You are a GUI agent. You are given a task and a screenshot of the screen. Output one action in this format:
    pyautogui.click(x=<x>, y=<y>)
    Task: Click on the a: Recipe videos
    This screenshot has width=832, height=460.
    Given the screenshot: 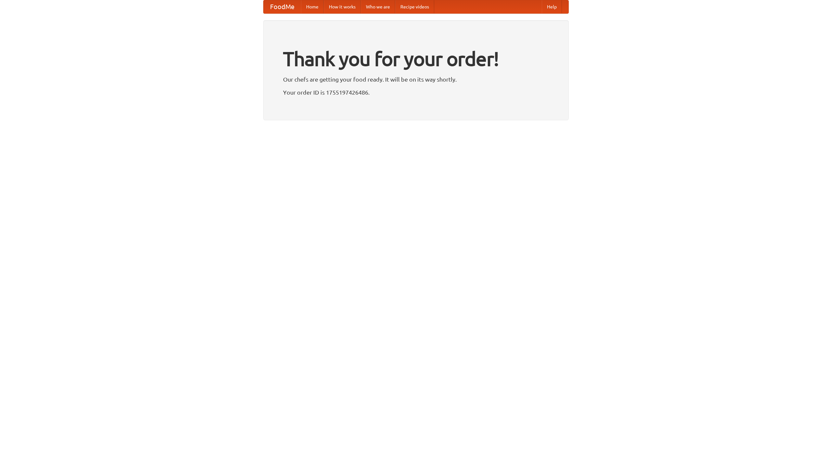 What is the action you would take?
    pyautogui.click(x=414, y=7)
    